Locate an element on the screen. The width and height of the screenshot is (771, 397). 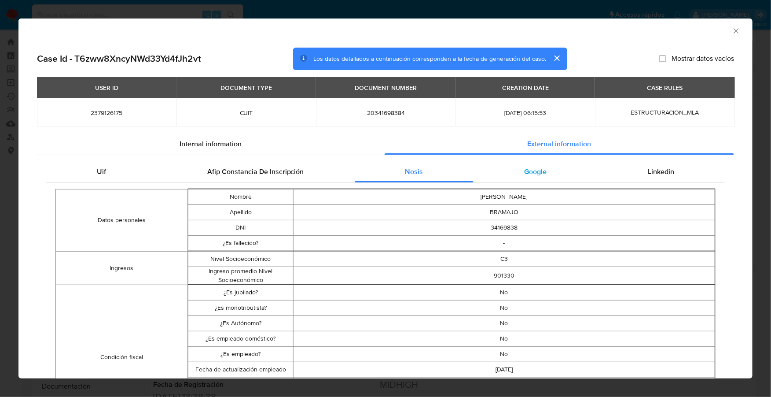
div: DOCUMENT NUMBER is located at coordinates (386, 88).